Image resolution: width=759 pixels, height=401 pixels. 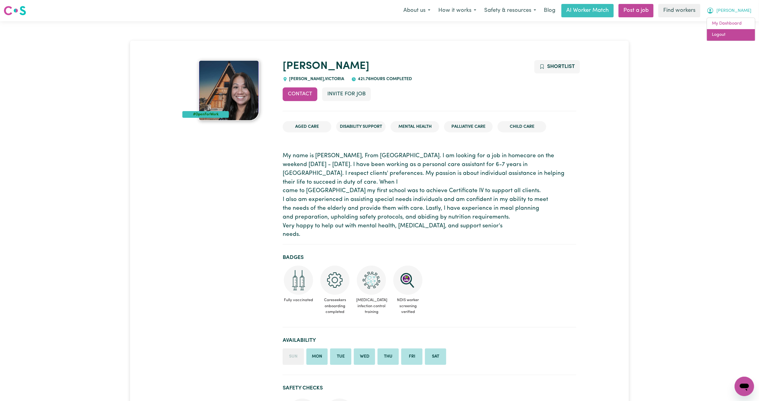 What do you see at coordinates (335, 306) in the screenshot?
I see `span: Careseekers onboarding completed` at bounding box center [335, 306].